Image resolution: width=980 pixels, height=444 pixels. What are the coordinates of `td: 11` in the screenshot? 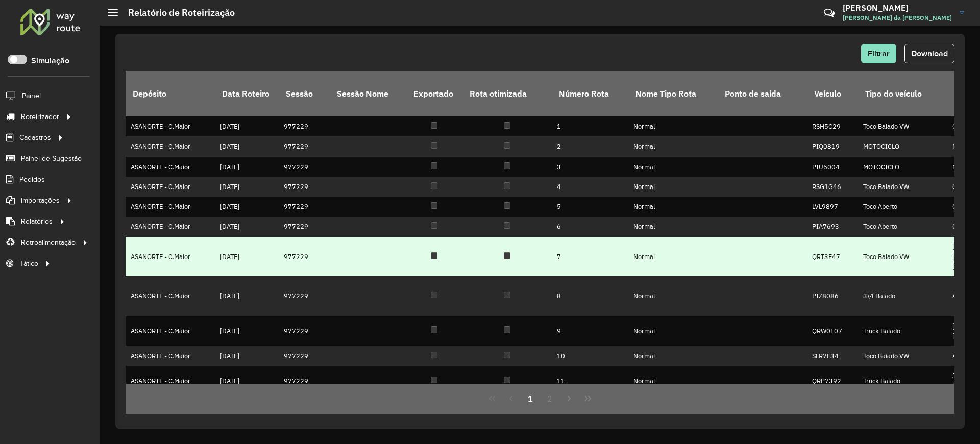 It's located at (590, 380).